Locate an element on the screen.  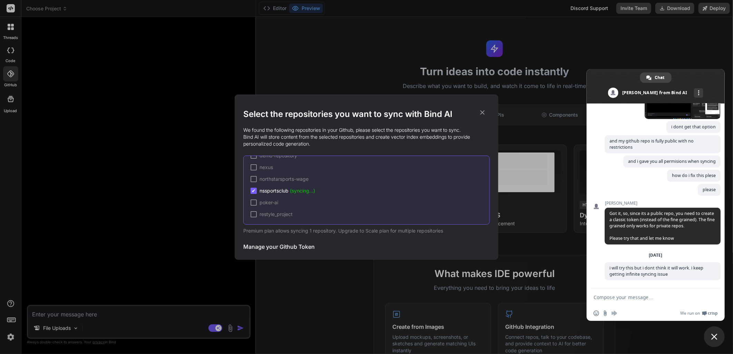
span: Audio message is located at coordinates (614, 313).